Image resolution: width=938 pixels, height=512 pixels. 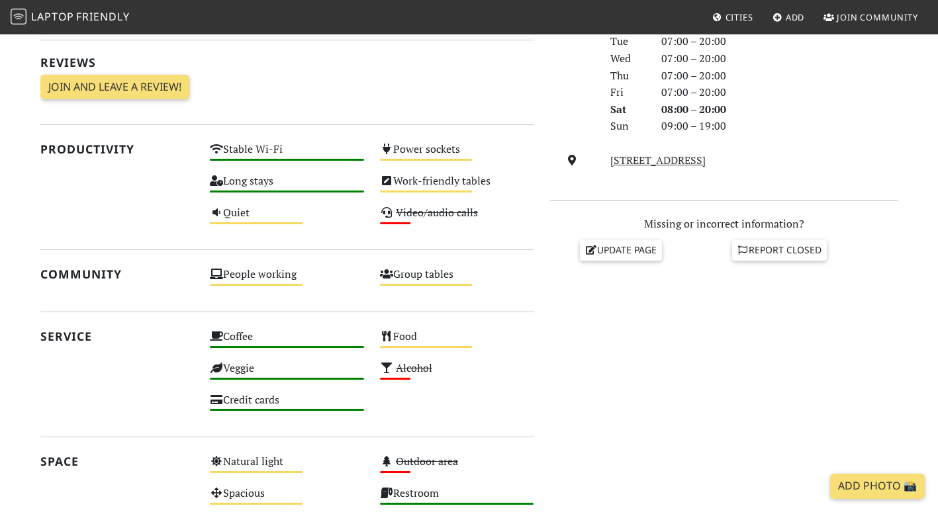 I want to click on s: Outdoor area, so click(x=427, y=461).